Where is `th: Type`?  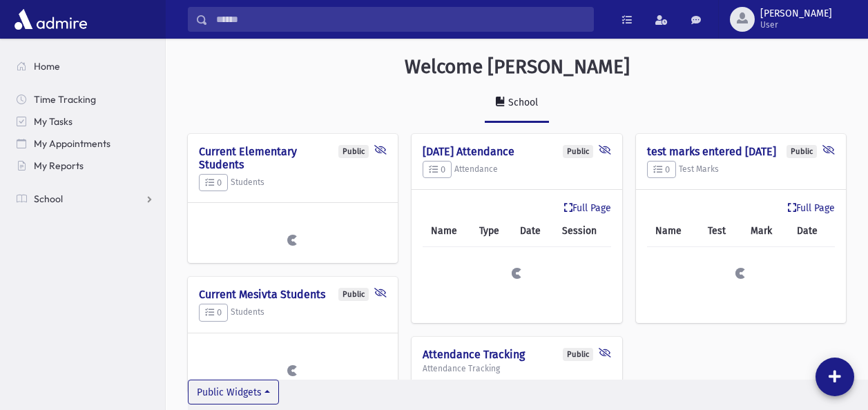
th: Type is located at coordinates (491, 231).